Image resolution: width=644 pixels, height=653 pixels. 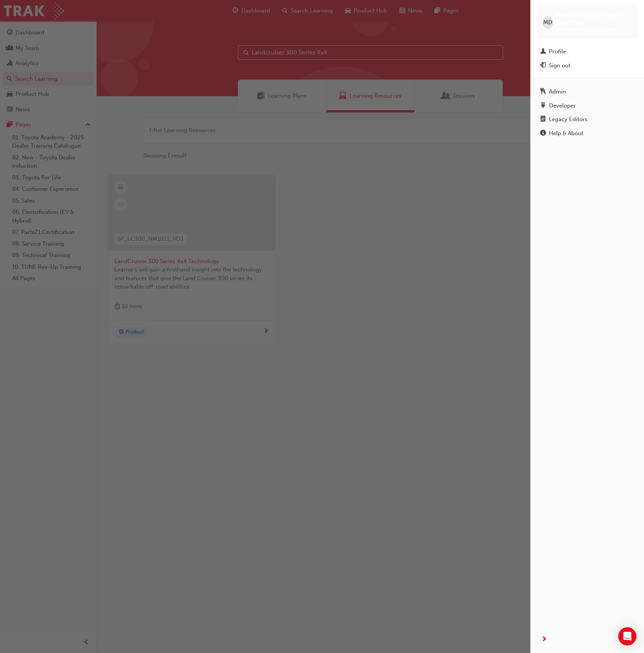 What do you see at coordinates (587, 92) in the screenshot?
I see `a: Admin` at bounding box center [587, 92].